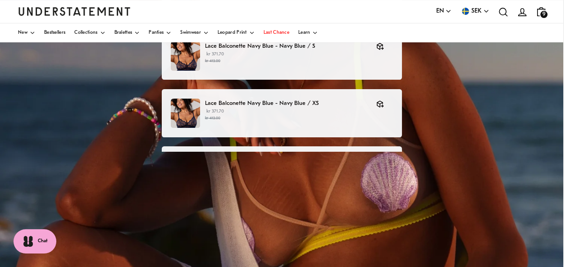 This screenshot has width=570, height=267. I want to click on a: New, so click(27, 33).